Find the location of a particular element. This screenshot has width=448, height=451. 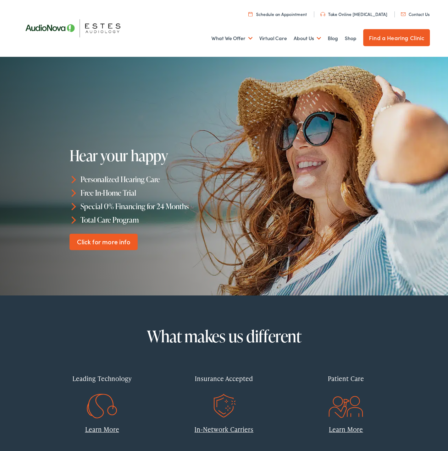

a: Patient Care is located at coordinates (346, 389).